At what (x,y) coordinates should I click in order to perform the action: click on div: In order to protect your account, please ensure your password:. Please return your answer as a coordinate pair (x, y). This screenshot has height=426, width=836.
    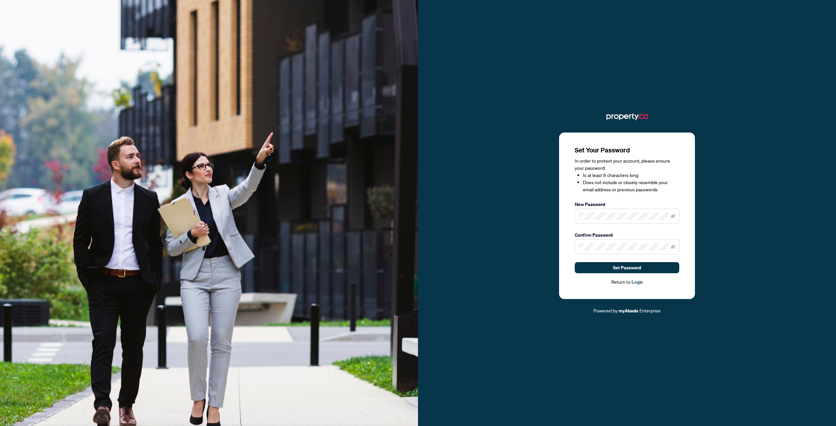
    Looking at the image, I should click on (627, 175).